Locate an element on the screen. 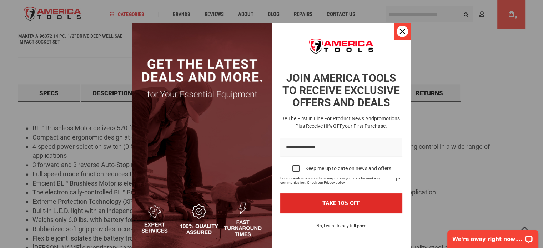  span: For more information on how we process your data for marketing communication. Check our Privacy p... is located at coordinates (337, 180).